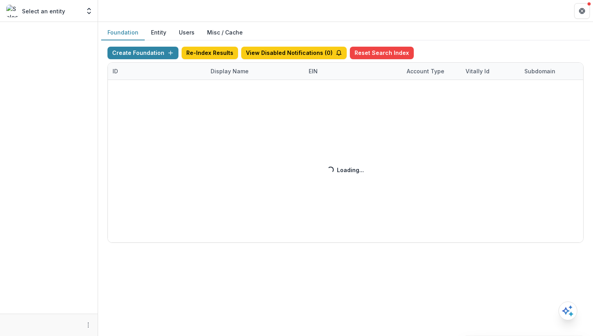 This screenshot has height=336, width=593. I want to click on button: Open AI Assistant, so click(568, 311).